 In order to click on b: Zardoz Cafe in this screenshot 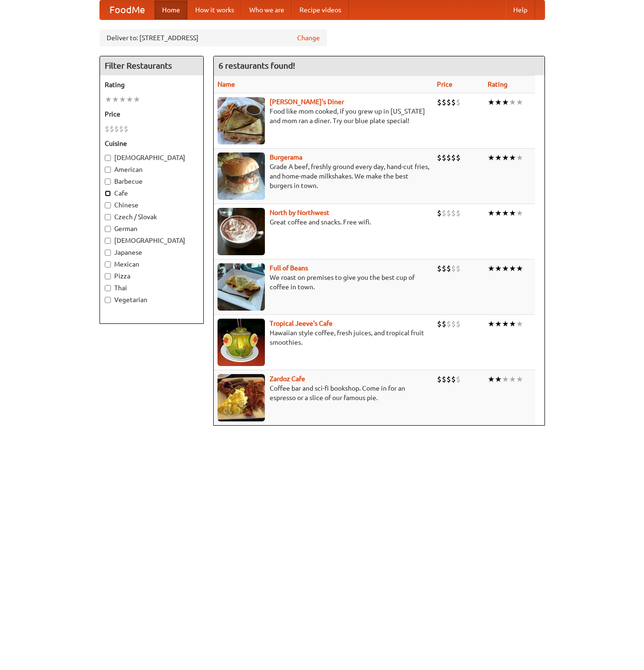, I will do `click(287, 379)`.